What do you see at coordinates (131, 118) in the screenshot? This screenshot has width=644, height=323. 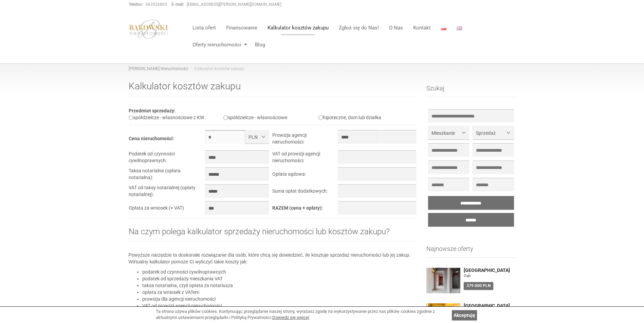 I see `input: spółdzielcze - własnościowe z KW` at bounding box center [131, 118].